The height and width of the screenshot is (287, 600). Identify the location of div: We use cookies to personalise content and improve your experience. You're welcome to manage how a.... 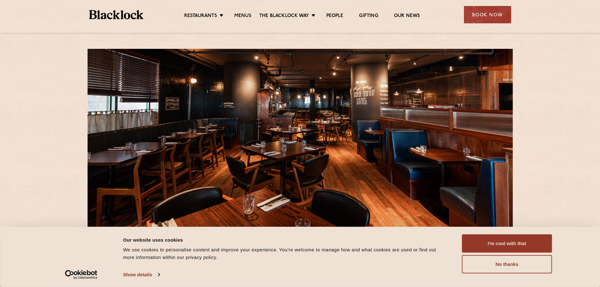
(285, 254).